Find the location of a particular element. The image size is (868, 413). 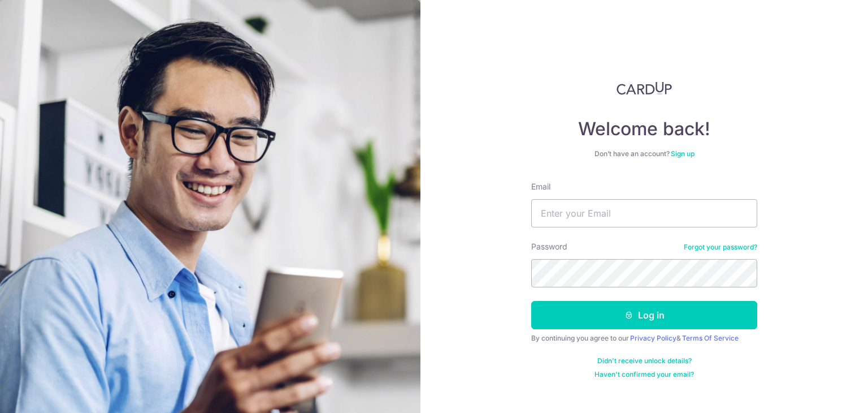

div: By continuing you agree to our & is located at coordinates (644, 338).